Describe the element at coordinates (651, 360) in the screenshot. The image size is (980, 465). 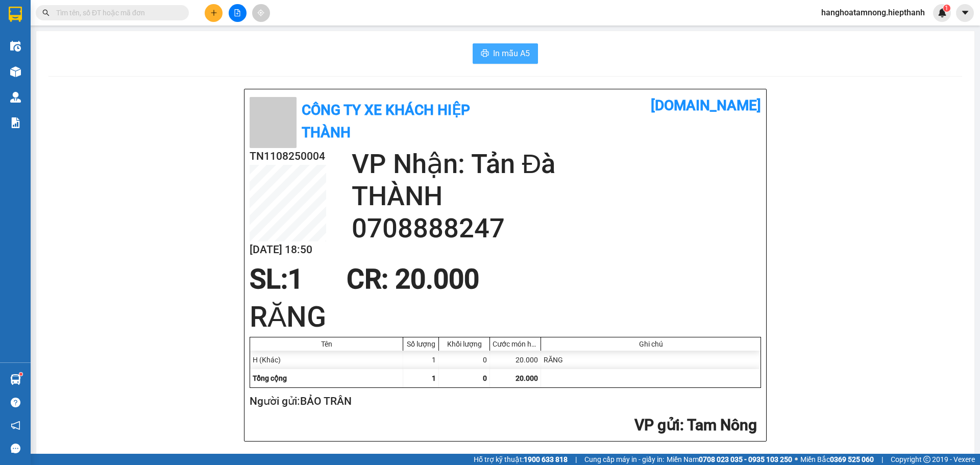
I see `div: RĂNG` at that location.